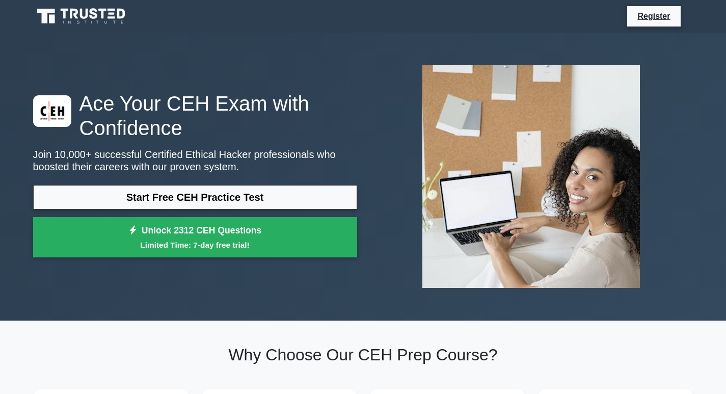  What do you see at coordinates (195, 161) in the screenshot?
I see `p: Join 10,000+ successful Certified Ethical Hacker professionals who boosted their careers with our...` at bounding box center [195, 161].